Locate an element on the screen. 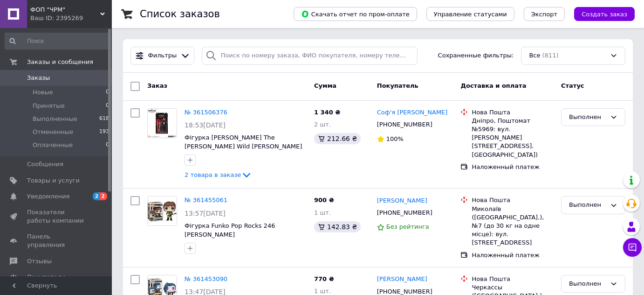  span: Управление статусами is located at coordinates (470, 14).